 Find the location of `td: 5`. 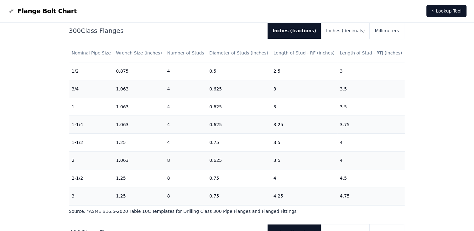

td: 5 is located at coordinates (371, 214).